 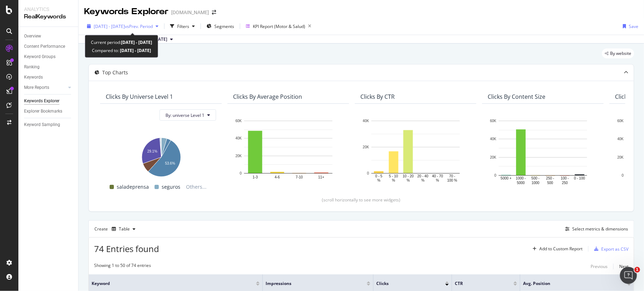 What do you see at coordinates (183, 26) in the screenshot?
I see `div: Filters` at bounding box center [183, 26].